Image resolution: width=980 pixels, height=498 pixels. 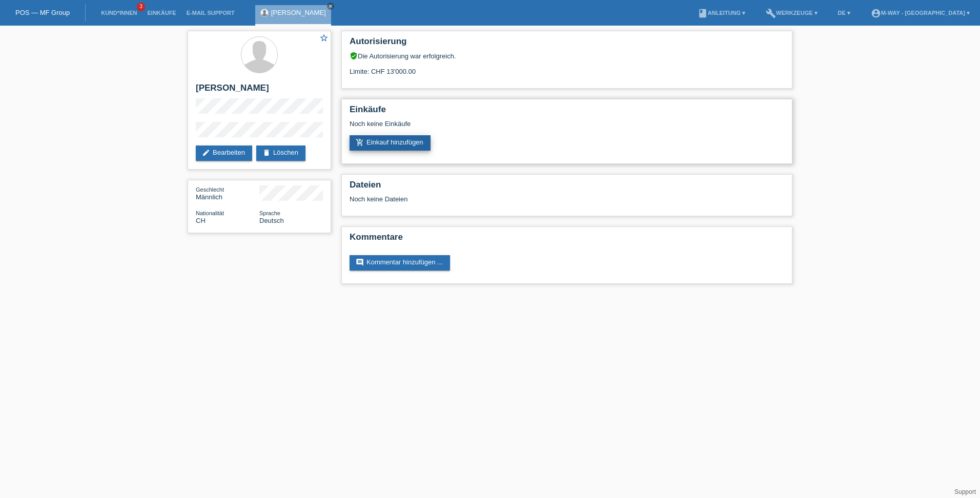 I want to click on i: close, so click(x=331, y=6).